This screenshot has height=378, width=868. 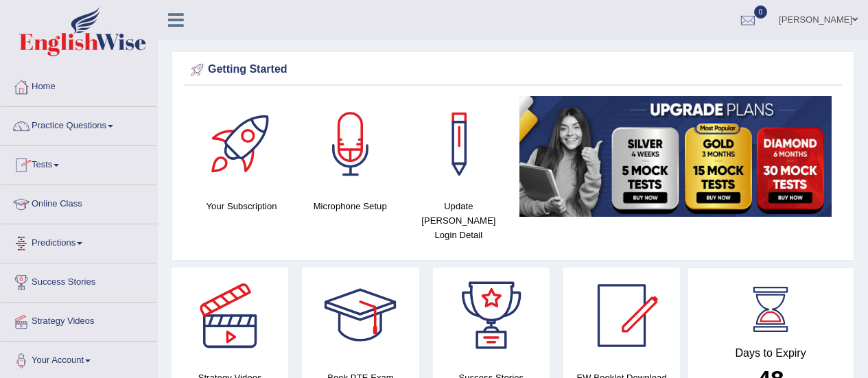 I want to click on h4: Days to Expiry, so click(x=770, y=353).